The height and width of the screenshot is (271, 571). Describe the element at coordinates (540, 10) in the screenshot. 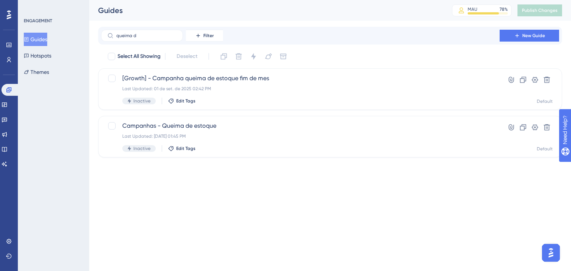

I see `span: Publish Changes` at that location.